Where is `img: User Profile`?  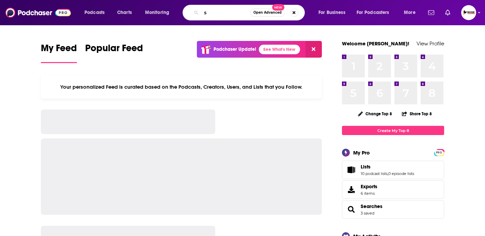 img: User Profile is located at coordinates (468, 13).